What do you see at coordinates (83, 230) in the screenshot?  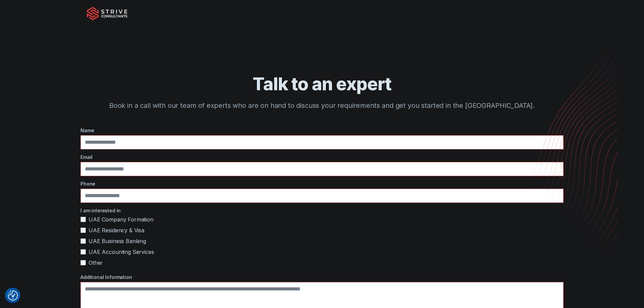 I see `input: UAE Residency & Visa` at bounding box center [83, 230].